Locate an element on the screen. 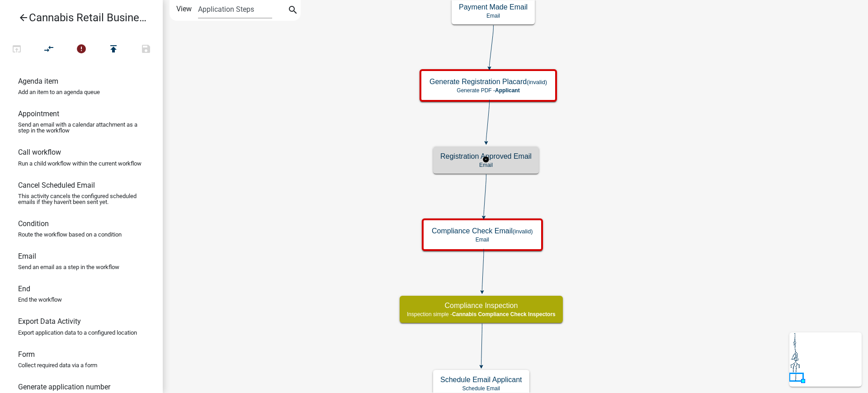 The image size is (868, 393). p: Add an item to an agenda queue is located at coordinates (59, 92).